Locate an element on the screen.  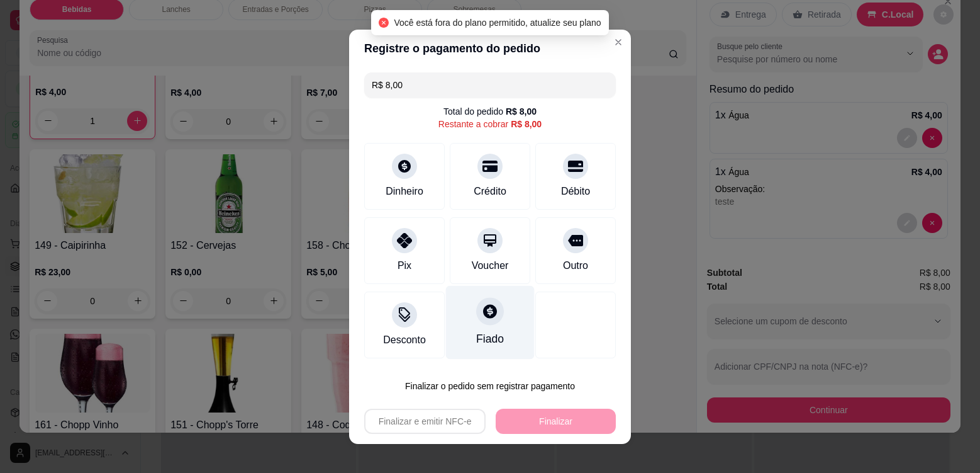
input: Ex.: hambúrguer de cordeiro is located at coordinates (490, 85).